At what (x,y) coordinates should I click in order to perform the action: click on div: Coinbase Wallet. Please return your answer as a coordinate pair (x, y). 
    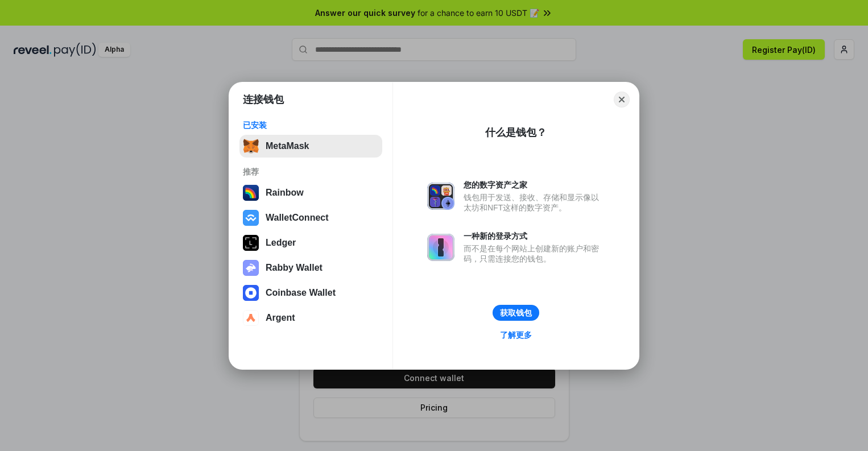
    Looking at the image, I should click on (300, 292).